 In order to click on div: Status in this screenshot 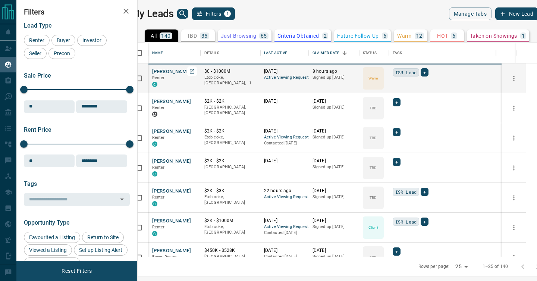, I will do `click(369, 53)`.